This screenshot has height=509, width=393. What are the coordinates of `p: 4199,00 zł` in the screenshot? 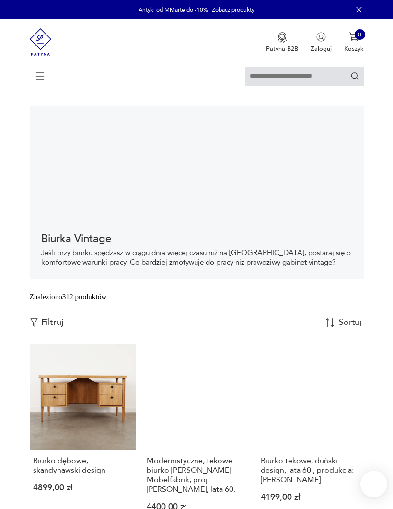 It's located at (310, 498).